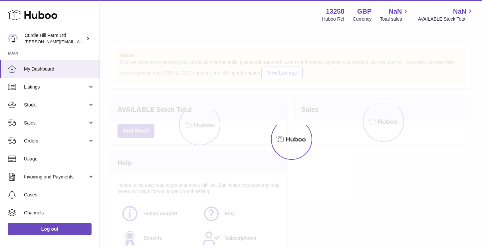 The width and height of the screenshot is (482, 248). I want to click on strong: 13258, so click(335, 11).